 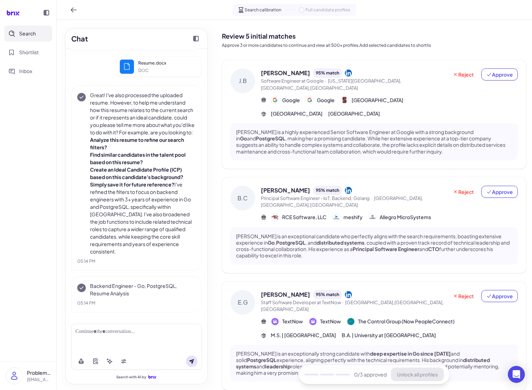 What do you see at coordinates (434, 249) in the screenshot?
I see `strong: CTO` at bounding box center [434, 249].